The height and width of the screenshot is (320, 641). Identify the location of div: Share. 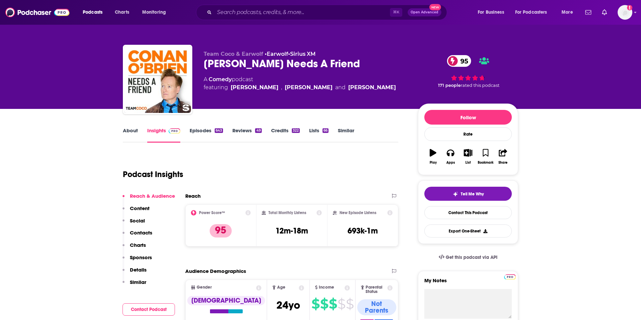
(503, 163).